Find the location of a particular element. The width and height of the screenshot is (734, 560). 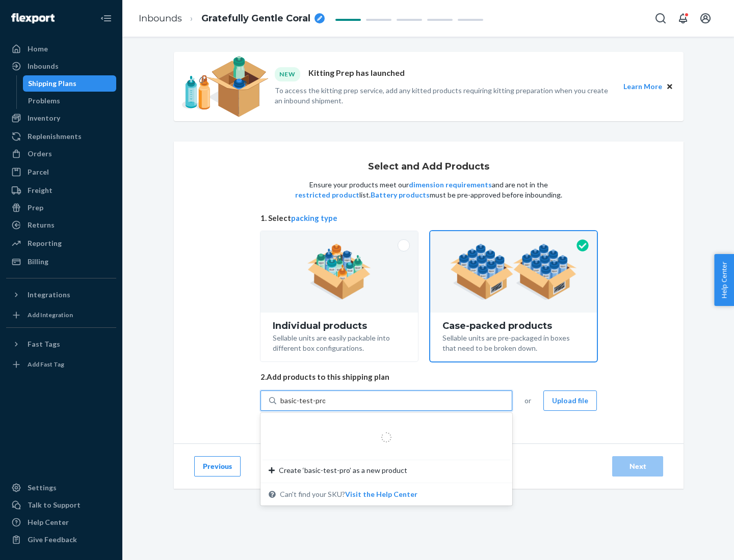

a: Problems is located at coordinates (69, 101).